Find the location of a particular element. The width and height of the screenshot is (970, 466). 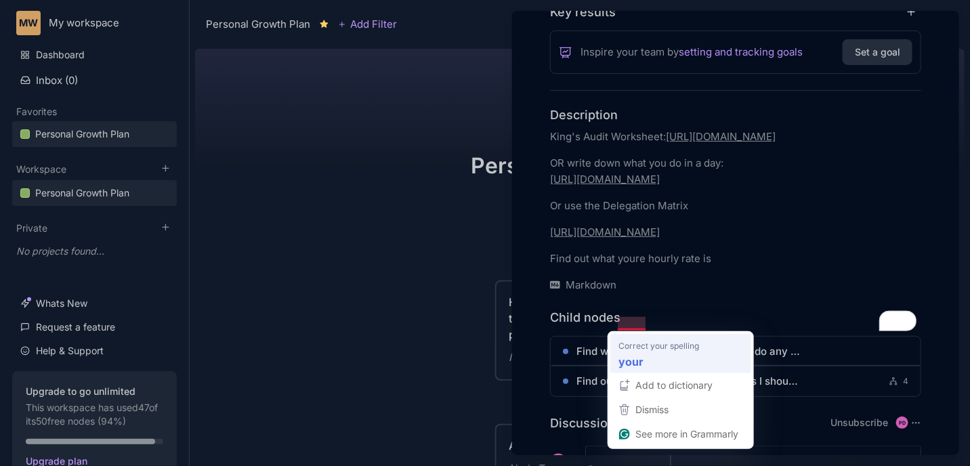

div: 4 is located at coordinates (899, 382).